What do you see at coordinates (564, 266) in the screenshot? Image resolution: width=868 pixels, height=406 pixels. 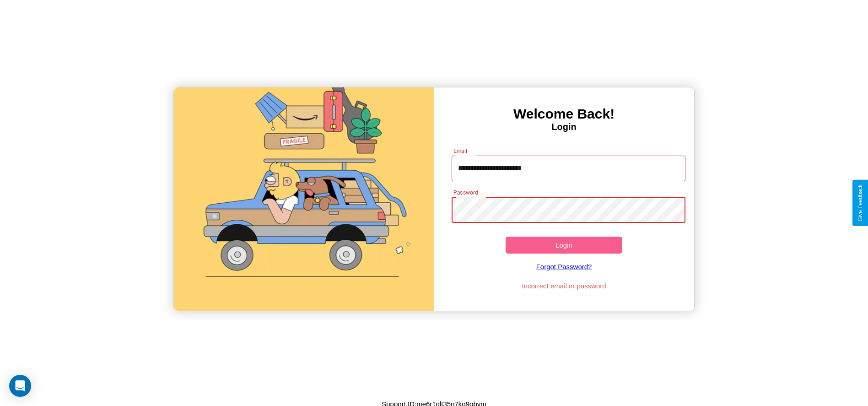 I see `a: Forgot Password?` at bounding box center [564, 266].